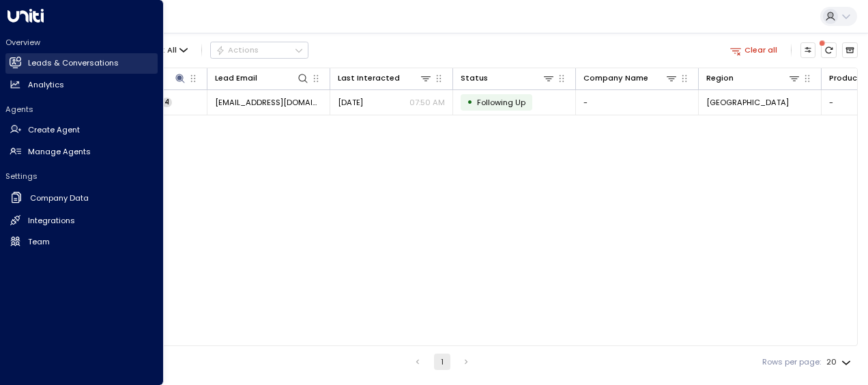  What do you see at coordinates (81, 42) in the screenshot?
I see `h2: Overview` at bounding box center [81, 42].